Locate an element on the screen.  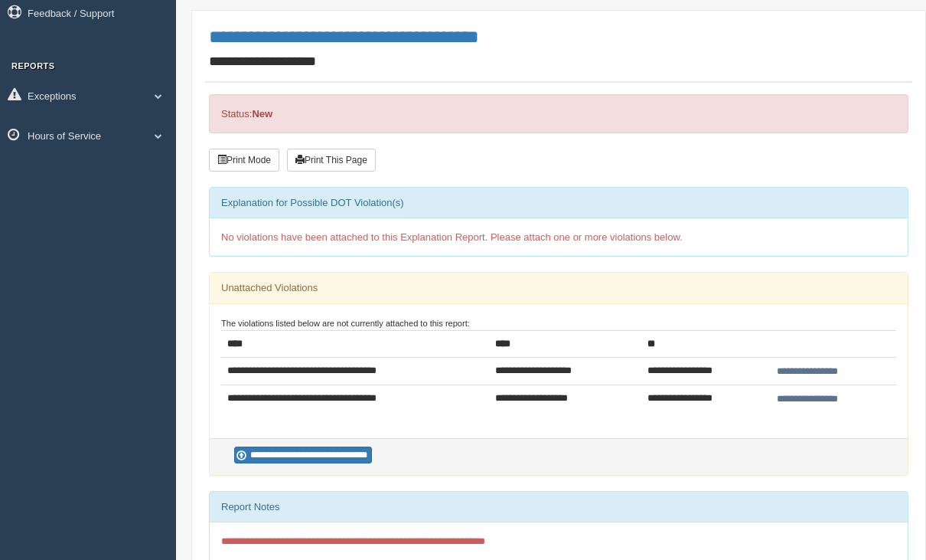
button: Print This Page is located at coordinates (331, 160).